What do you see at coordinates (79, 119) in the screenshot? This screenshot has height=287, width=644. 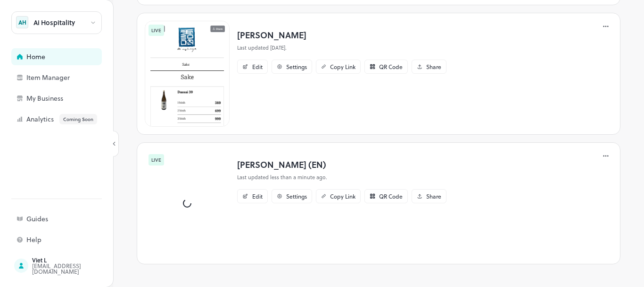 I see `div: Coming Soon` at bounding box center [79, 119].